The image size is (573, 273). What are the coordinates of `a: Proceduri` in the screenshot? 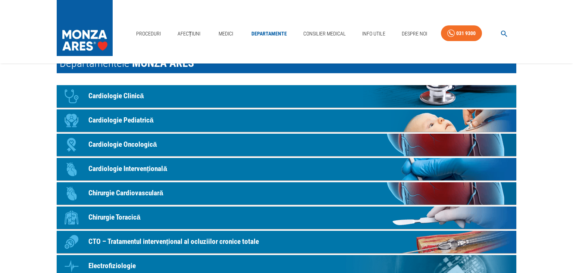 It's located at (148, 34).